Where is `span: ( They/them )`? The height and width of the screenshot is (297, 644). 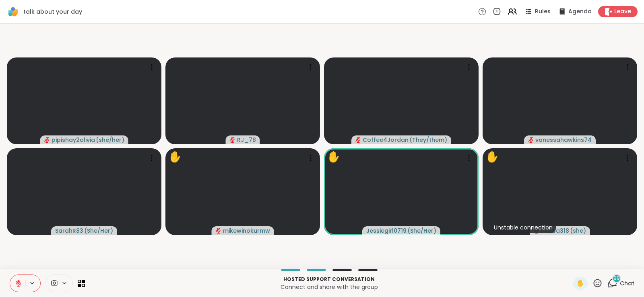
span: ( They/them ) is located at coordinates (428, 140).